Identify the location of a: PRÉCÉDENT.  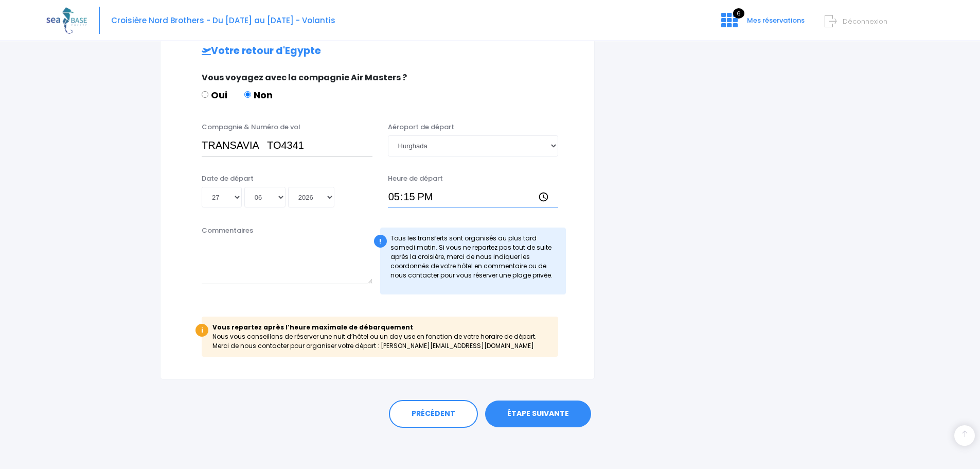
(433, 414).